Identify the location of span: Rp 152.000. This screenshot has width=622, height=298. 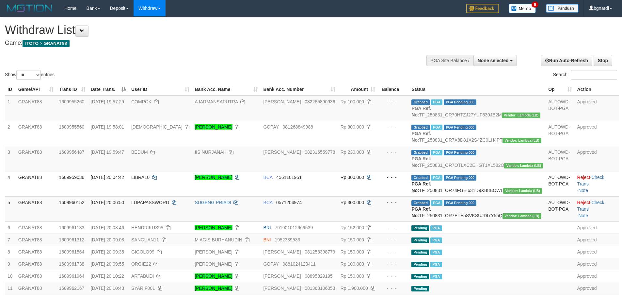
(352, 227).